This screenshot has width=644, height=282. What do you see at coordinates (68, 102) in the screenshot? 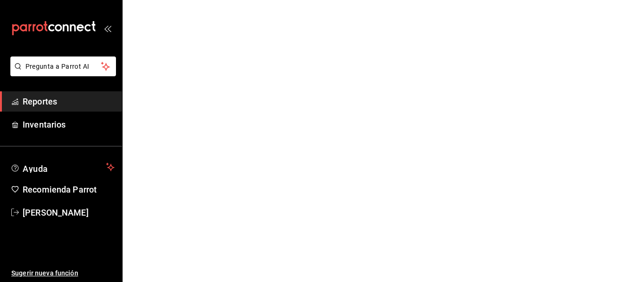
I see `span: Reportes` at bounding box center [68, 102].